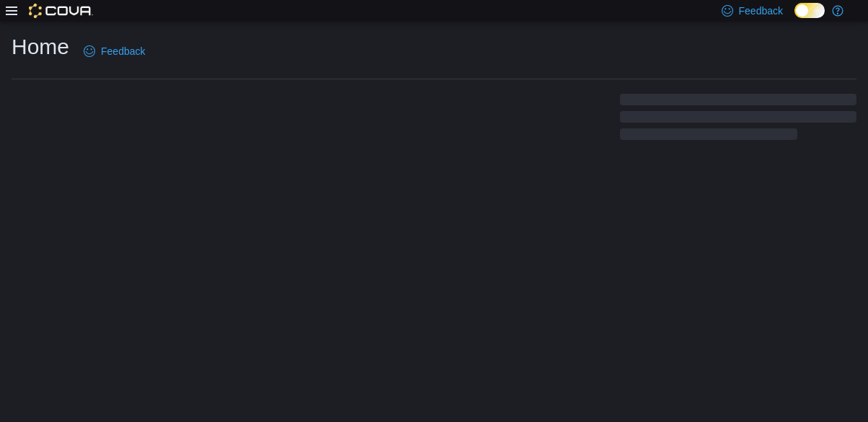 This screenshot has height=422, width=868. I want to click on h1: Home, so click(40, 47).